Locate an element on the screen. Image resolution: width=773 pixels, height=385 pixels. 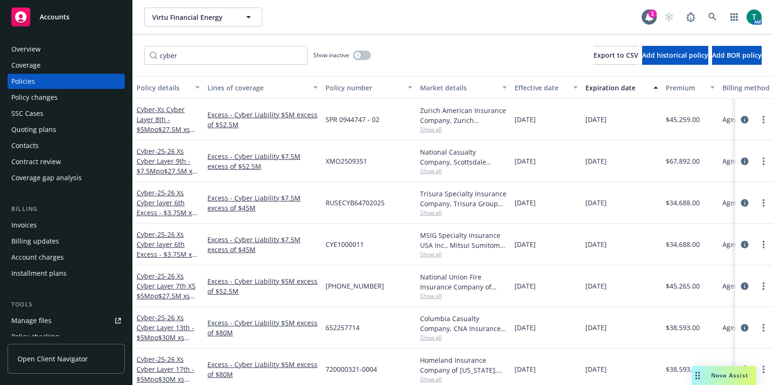
div: Contacts is located at coordinates (25, 145).